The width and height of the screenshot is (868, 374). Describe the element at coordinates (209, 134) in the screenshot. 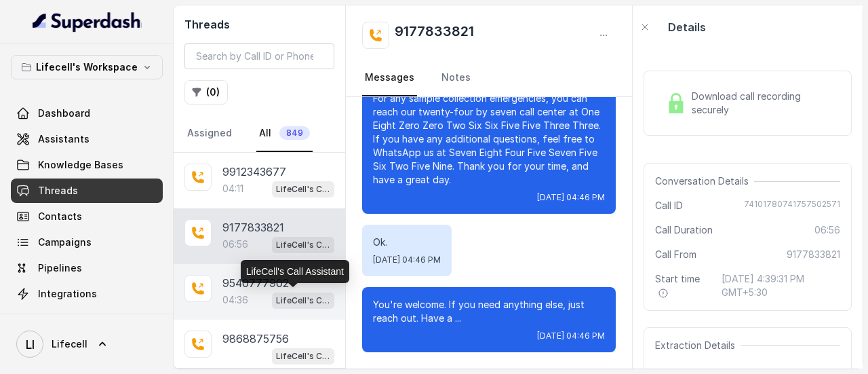

I see `a: Assigned` at that location.